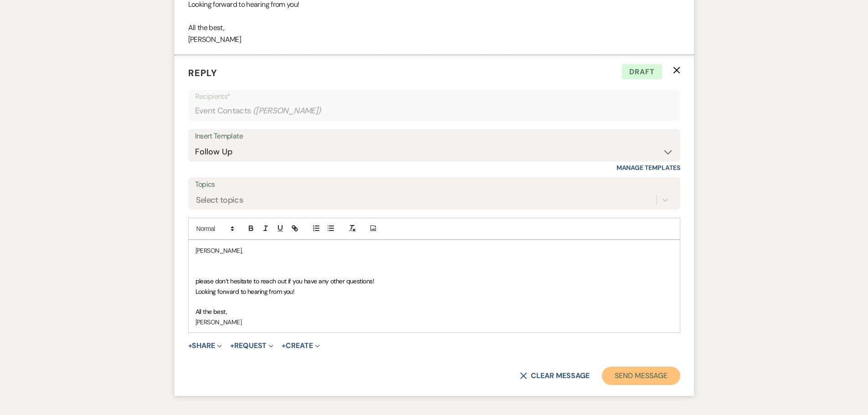 The height and width of the screenshot is (415, 868). What do you see at coordinates (434, 184) in the screenshot?
I see `label: Topics` at bounding box center [434, 184].